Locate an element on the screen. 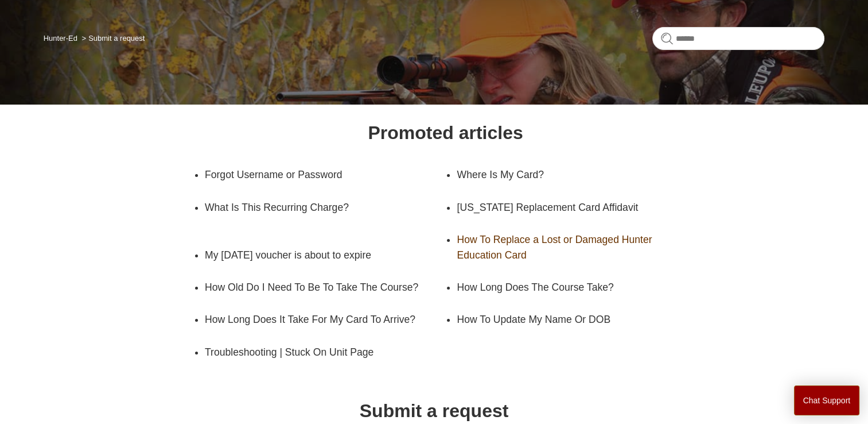 The height and width of the screenshot is (424, 868). a: How Old Do I Need To Be To Take The Course? is located at coordinates (316, 287).